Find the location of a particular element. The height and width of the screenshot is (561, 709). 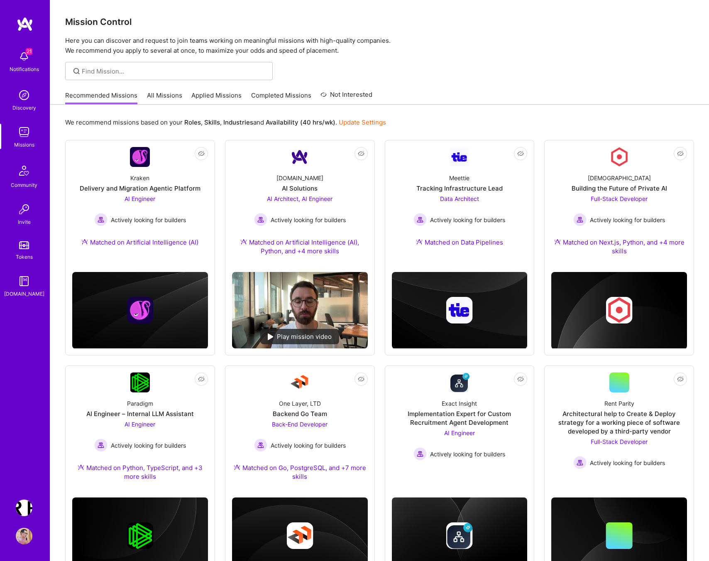

a: Terr.ai: Building an Innovative Real Estate Platform is located at coordinates (24, 508).